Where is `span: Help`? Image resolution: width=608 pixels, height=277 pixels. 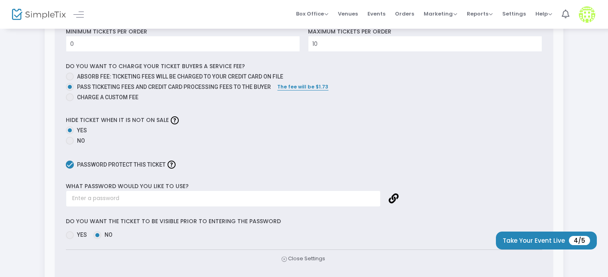
span: Help is located at coordinates (544, 14).